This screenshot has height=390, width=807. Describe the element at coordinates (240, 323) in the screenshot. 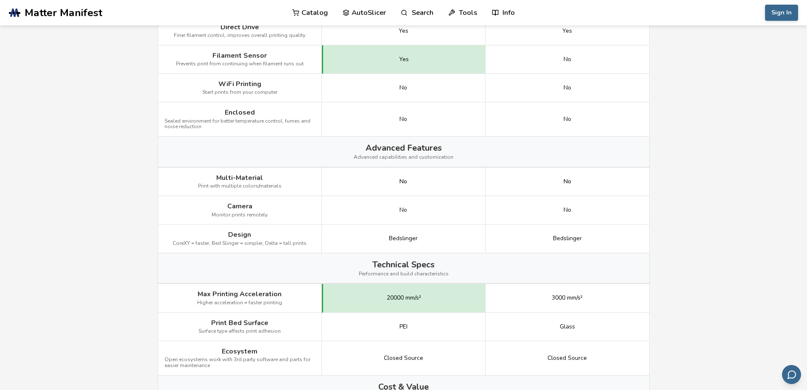

I see `span: Print Bed Surface` at that location.